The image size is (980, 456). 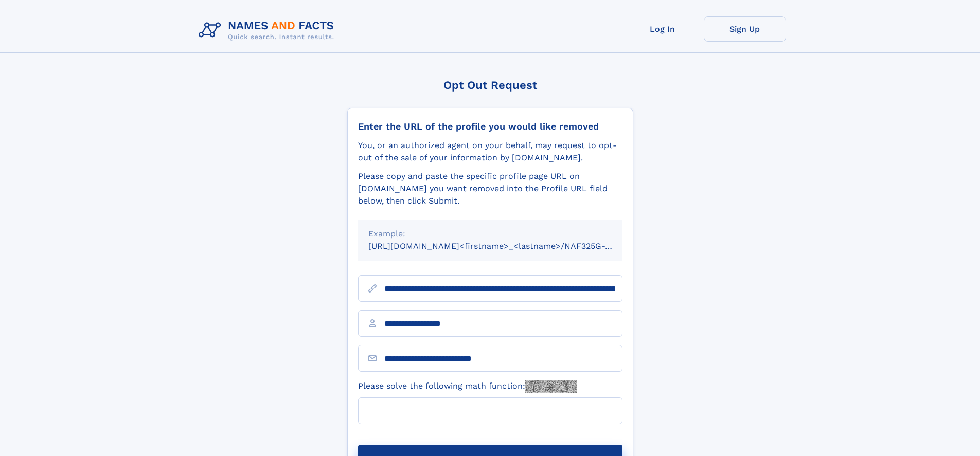 What do you see at coordinates (467, 386) in the screenshot?
I see `label: Please solve the following math function:` at bounding box center [467, 386].